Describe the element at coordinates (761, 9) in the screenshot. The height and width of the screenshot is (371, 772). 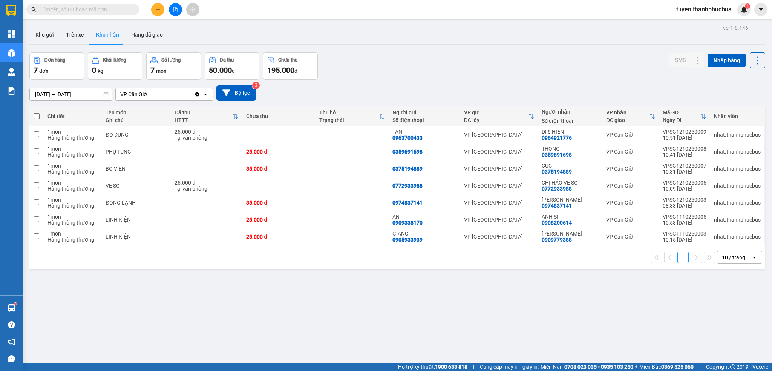
I see `span: caret-down` at that location.